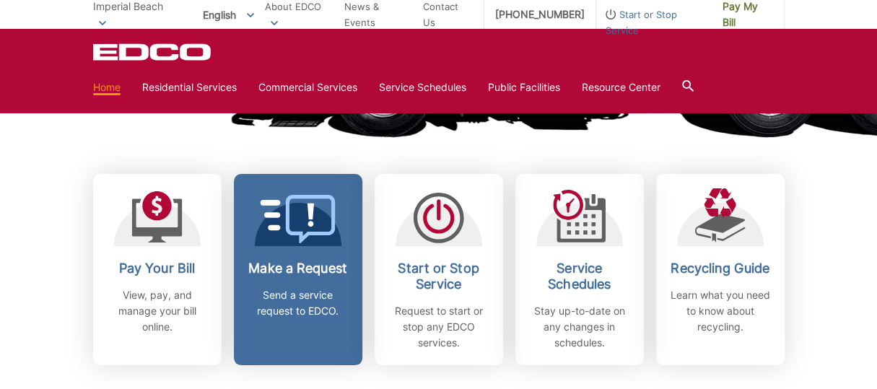 This screenshot has width=877, height=389. Describe the element at coordinates (422, 87) in the screenshot. I see `a: Service Schedules` at that location.